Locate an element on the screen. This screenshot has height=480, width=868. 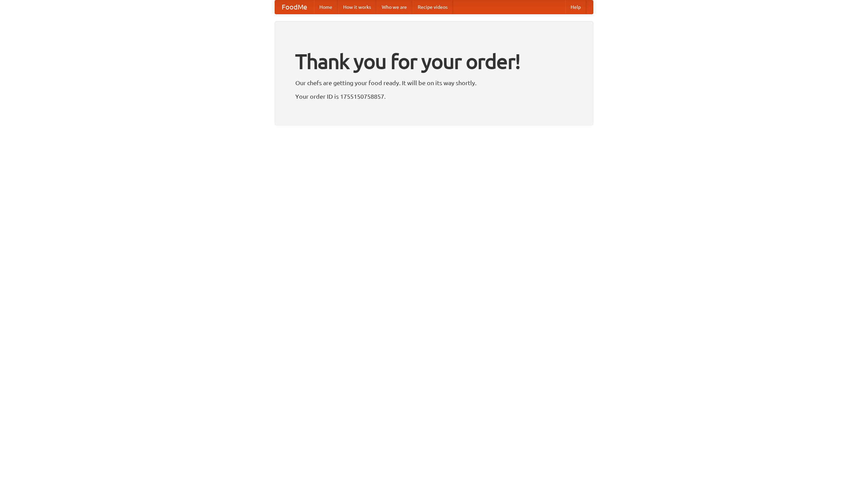
a: FoodMe is located at coordinates (294, 7).